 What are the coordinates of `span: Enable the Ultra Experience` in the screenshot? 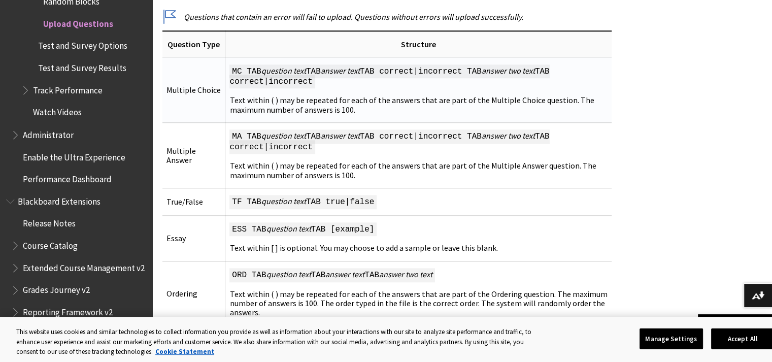 It's located at (74, 155).